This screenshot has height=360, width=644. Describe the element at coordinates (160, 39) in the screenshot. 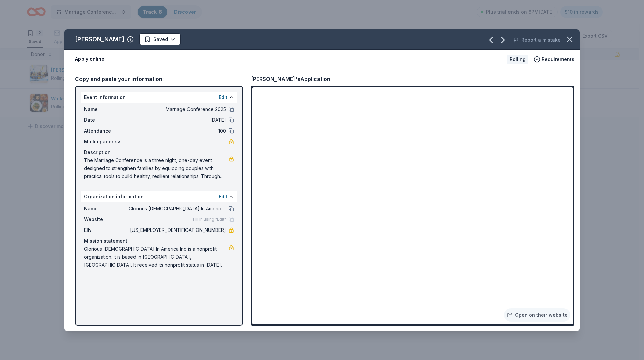

I see `button: Saved` at that location.